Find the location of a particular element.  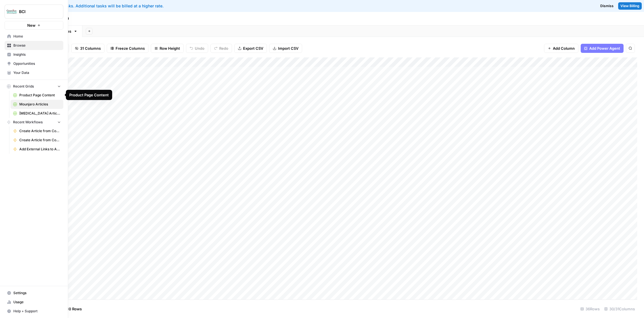

a: Home is located at coordinates (34, 37).